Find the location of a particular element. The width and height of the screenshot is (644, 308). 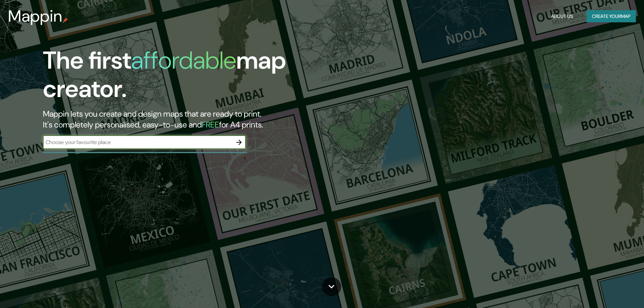

h2: Mappin lets you create and design maps that are ready to print. It's completely personalised, eas... is located at coordinates (204, 120).